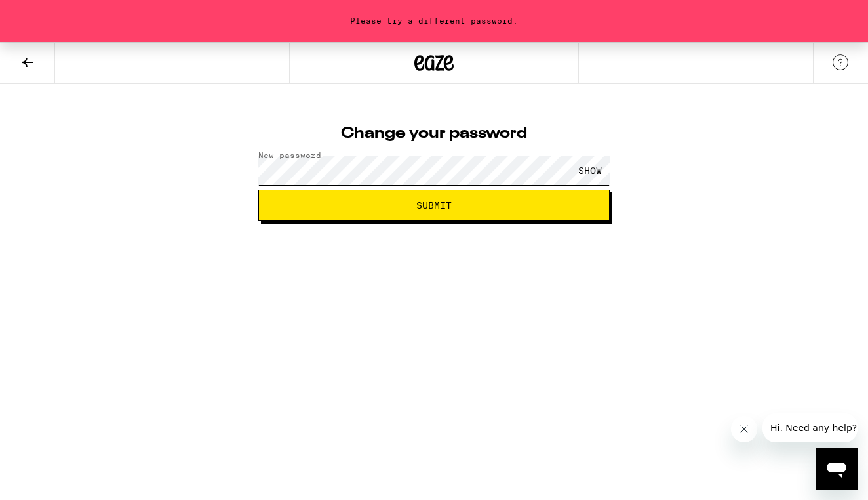 The height and width of the screenshot is (500, 868). What do you see at coordinates (434, 205) in the screenshot?
I see `button: Submit` at bounding box center [434, 205].